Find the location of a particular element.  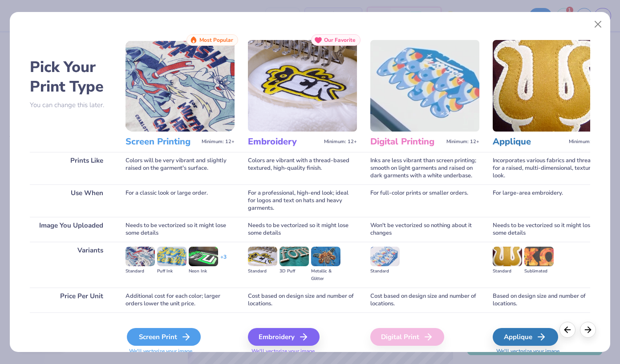

div: Embroidery is located at coordinates (283, 337).